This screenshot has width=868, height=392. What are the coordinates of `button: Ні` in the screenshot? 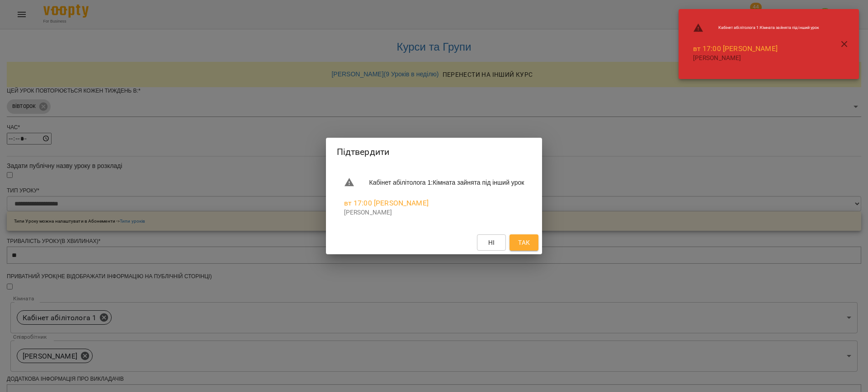 It's located at (491, 243).